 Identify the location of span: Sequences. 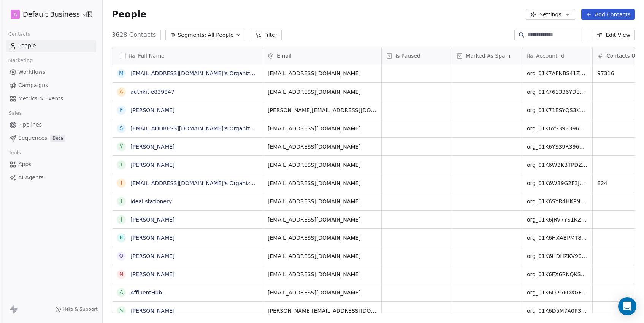
(33, 138).